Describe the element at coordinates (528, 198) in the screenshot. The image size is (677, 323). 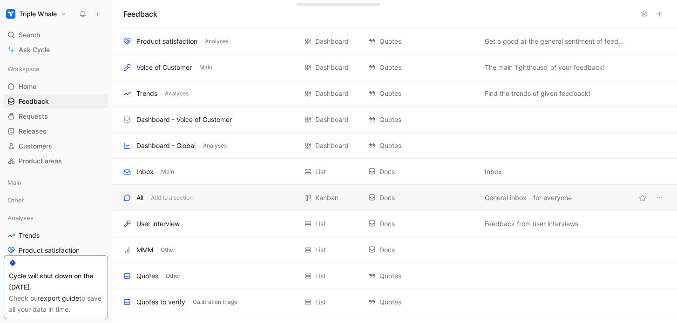
I see `button: General inbox - for everyone` at that location.